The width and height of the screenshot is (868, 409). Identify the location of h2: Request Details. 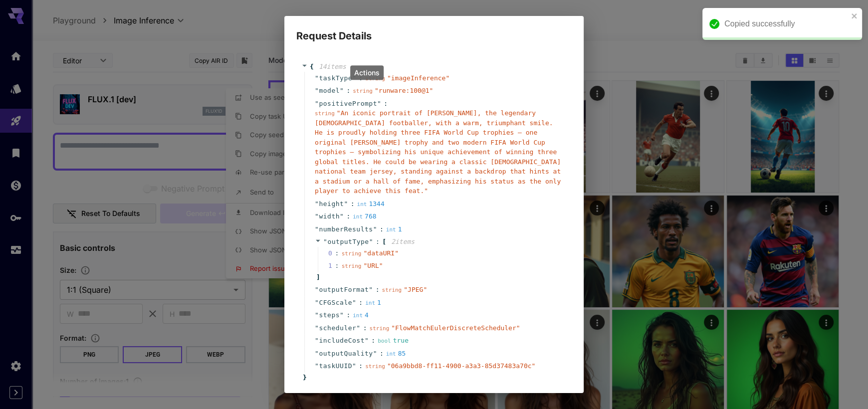
(434, 30).